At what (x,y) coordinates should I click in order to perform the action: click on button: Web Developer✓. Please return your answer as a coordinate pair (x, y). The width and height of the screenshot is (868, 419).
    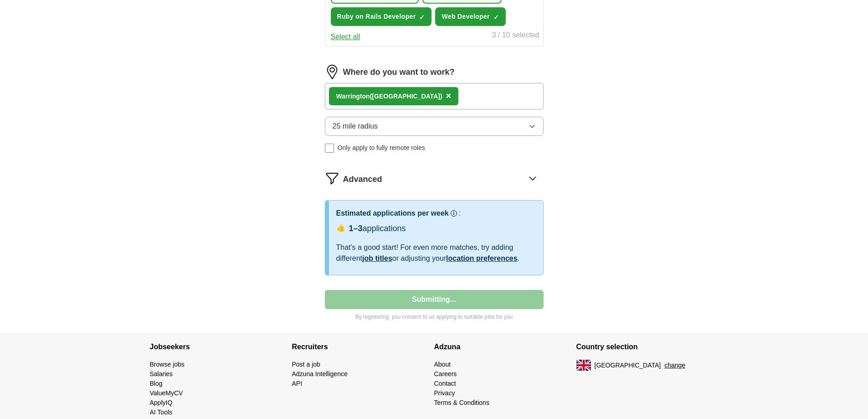
    Looking at the image, I should click on (470, 16).